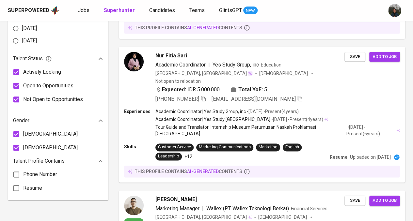 This screenshot has height=221, width=413. Describe the element at coordinates (55, 10) in the screenshot. I see `img: app logo` at that location.